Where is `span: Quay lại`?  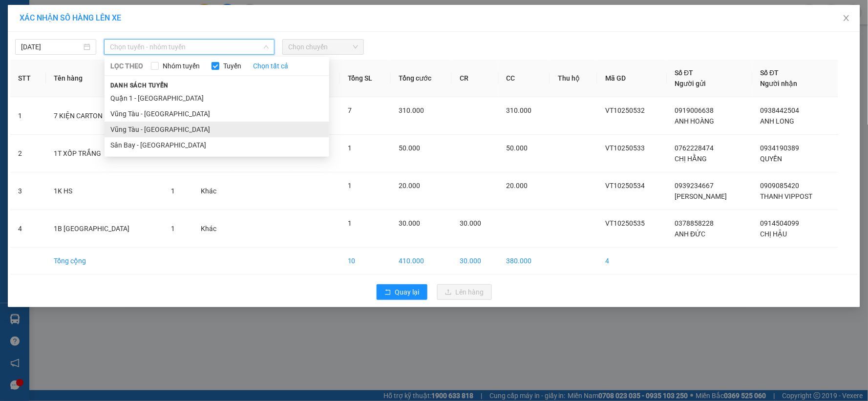 span: Quay lại is located at coordinates (407, 292).